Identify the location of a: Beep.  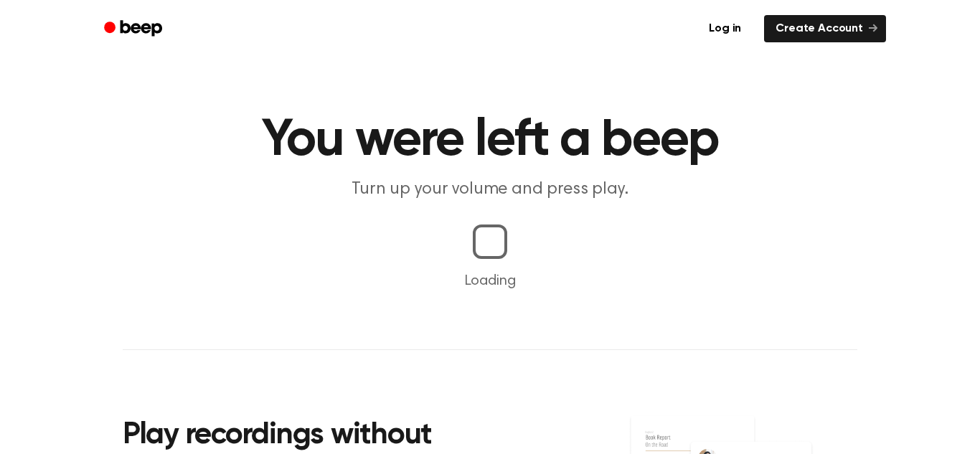
(134, 29).